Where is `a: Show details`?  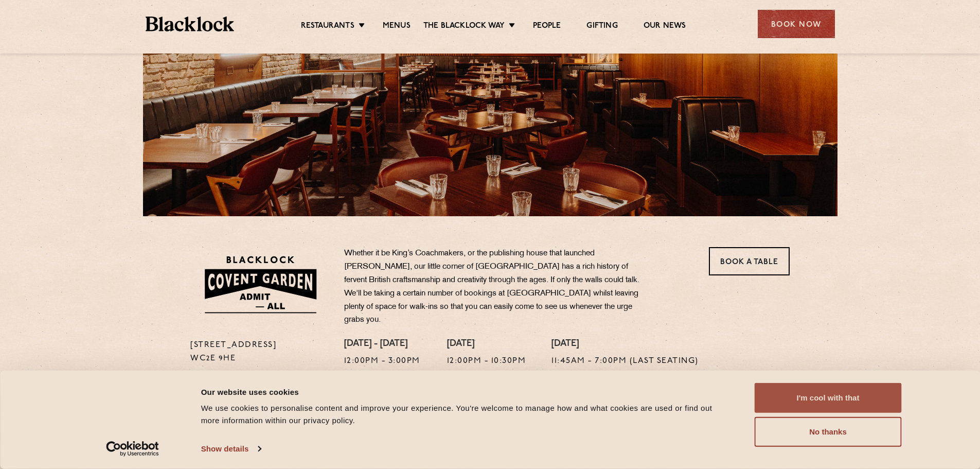
a: Show details is located at coordinates (231, 449).